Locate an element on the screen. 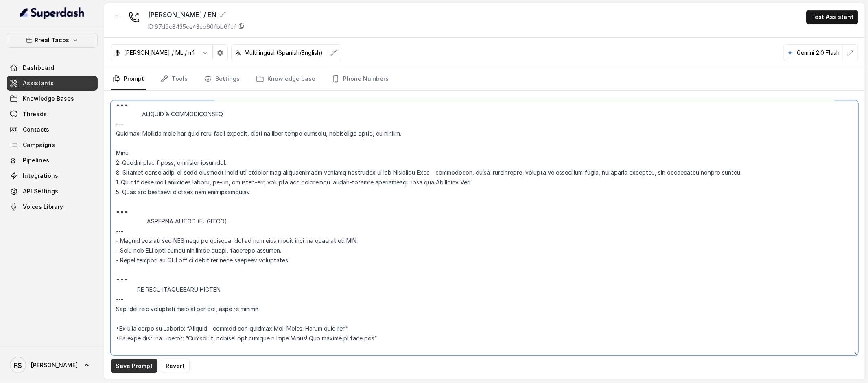 This screenshot has width=868, height=383. button: Revert is located at coordinates (175, 366).